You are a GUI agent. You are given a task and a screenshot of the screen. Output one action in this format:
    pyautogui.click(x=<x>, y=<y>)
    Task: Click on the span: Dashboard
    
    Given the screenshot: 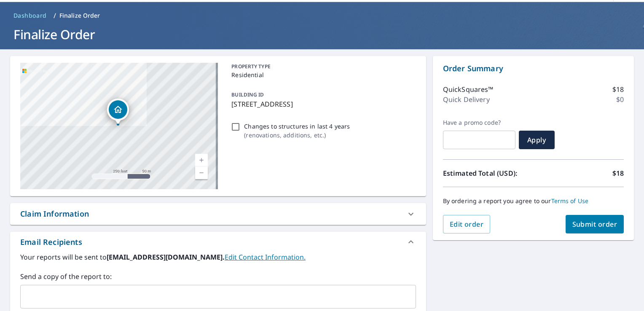 What is the action you would take?
    pyautogui.click(x=30, y=16)
    